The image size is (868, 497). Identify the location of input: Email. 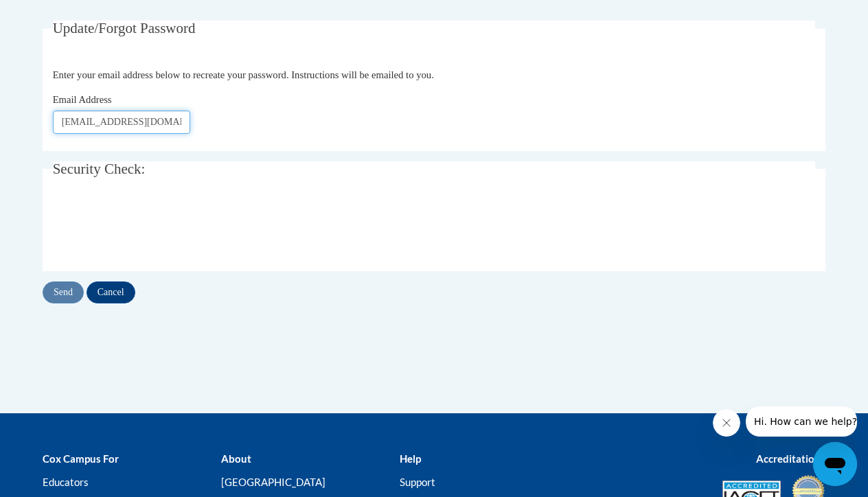
(122, 122).